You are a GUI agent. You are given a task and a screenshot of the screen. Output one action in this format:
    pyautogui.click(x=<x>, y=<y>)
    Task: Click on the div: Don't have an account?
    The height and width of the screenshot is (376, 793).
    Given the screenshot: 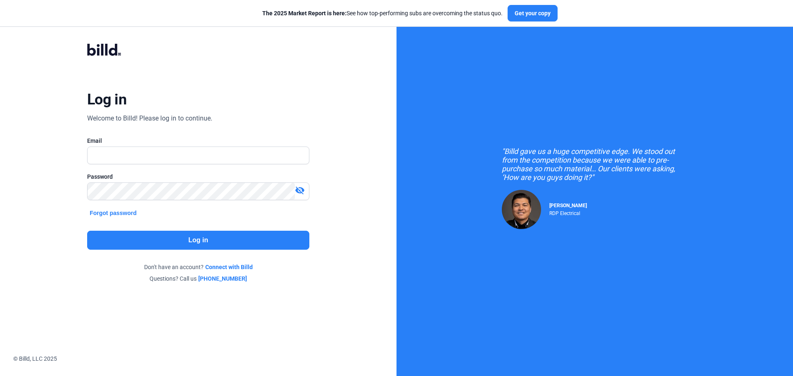 What is the action you would take?
    pyautogui.click(x=198, y=267)
    